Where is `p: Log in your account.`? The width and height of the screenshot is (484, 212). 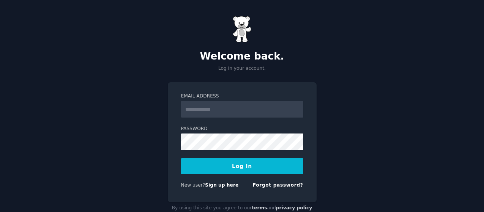
p: Log in your account. is located at coordinates (242, 69).